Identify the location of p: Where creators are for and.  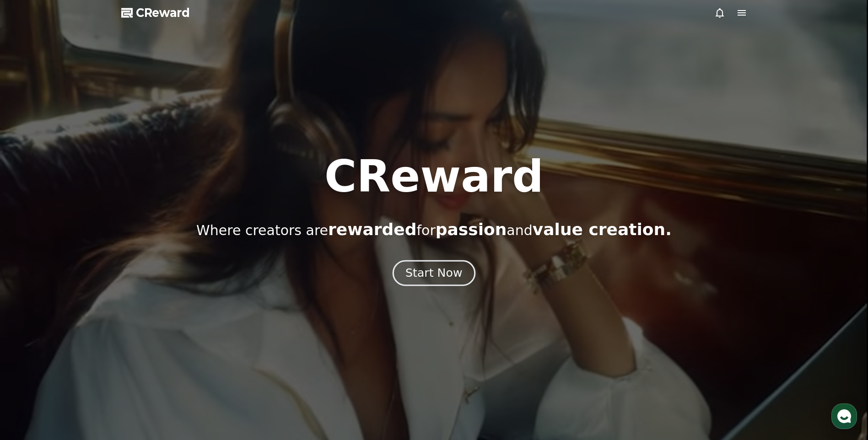
(434, 230).